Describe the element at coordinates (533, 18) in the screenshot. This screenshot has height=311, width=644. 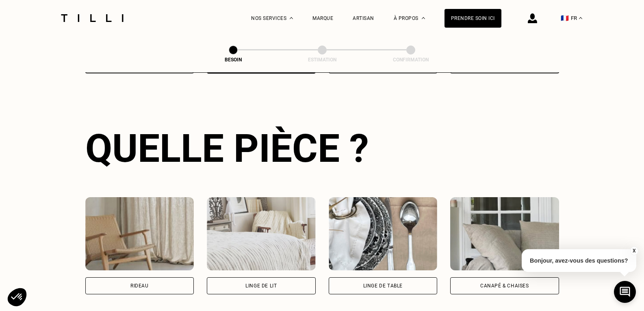
I see `img: icône connexion` at that location.